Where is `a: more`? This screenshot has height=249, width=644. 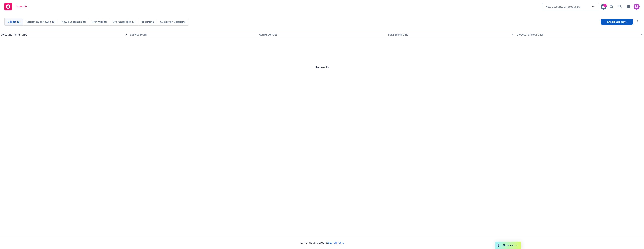
a: more is located at coordinates (637, 22).